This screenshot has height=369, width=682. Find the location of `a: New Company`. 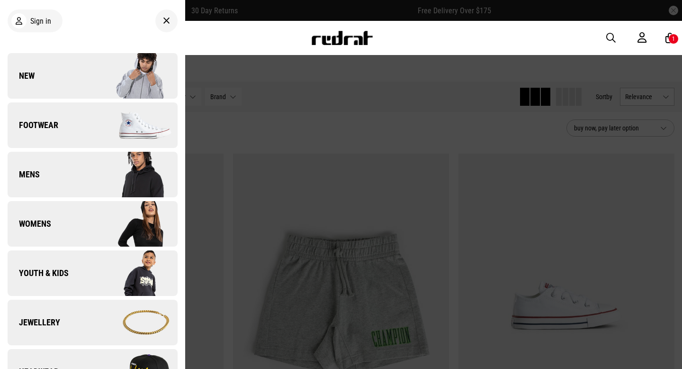

a: New Company is located at coordinates (92, 76).